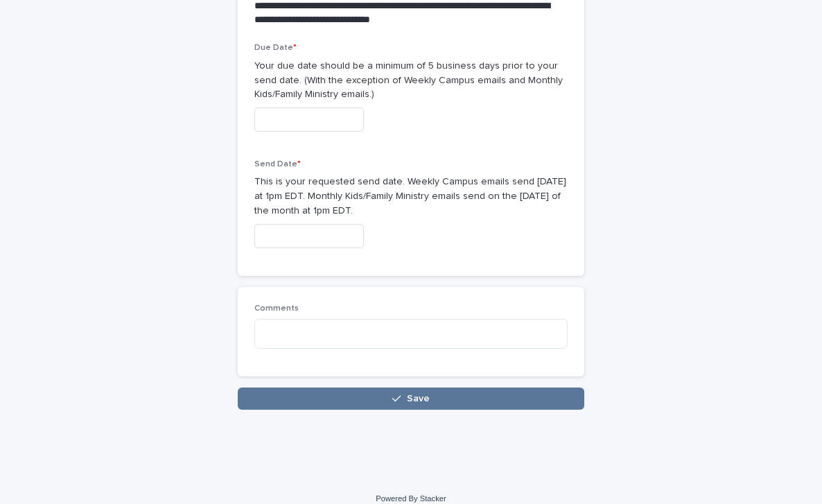 Image resolution: width=822 pixels, height=504 pixels. I want to click on a: Powered By Stacker, so click(410, 498).